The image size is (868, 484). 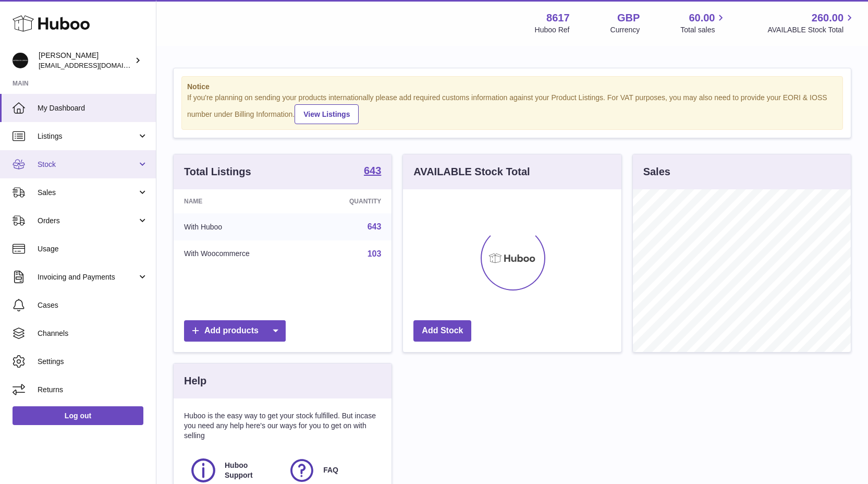 What do you see at coordinates (811, 29) in the screenshot?
I see `span: AVAILABLE Stock Total` at bounding box center [811, 29].